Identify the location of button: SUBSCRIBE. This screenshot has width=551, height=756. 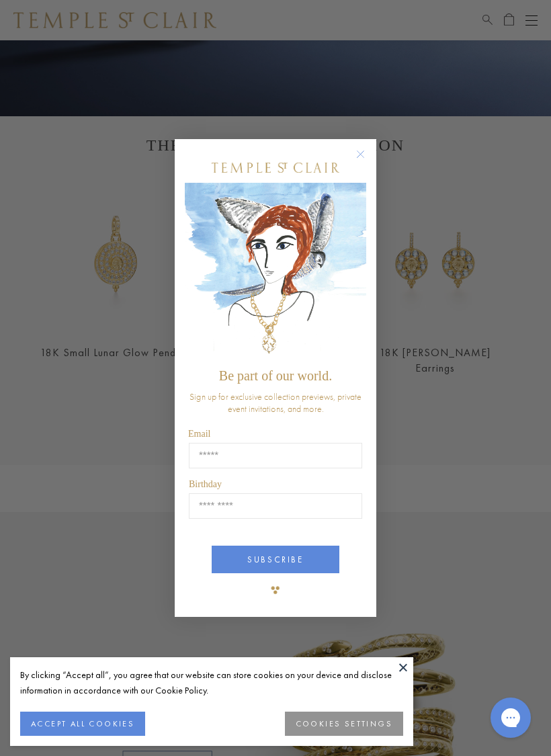
(276, 560).